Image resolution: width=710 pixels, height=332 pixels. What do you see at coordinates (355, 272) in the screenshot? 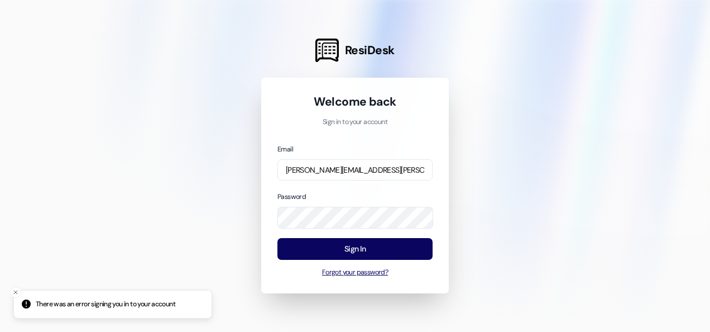
I see `button: Forgot your password?` at bounding box center [355, 272].